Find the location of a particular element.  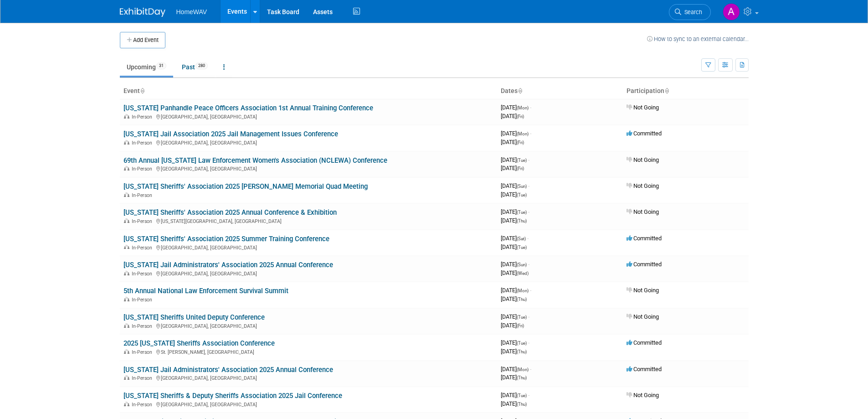

a: How to sync to an external calendar... is located at coordinates (698, 39).